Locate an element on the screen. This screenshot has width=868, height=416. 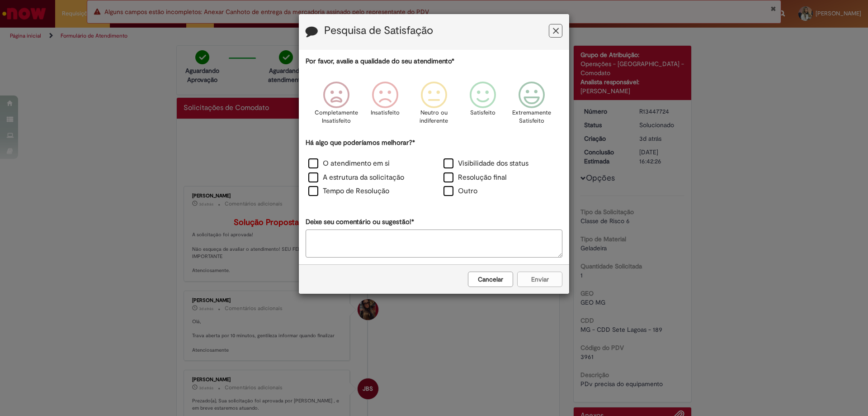
p: Insatisfeito is located at coordinates (385, 113).